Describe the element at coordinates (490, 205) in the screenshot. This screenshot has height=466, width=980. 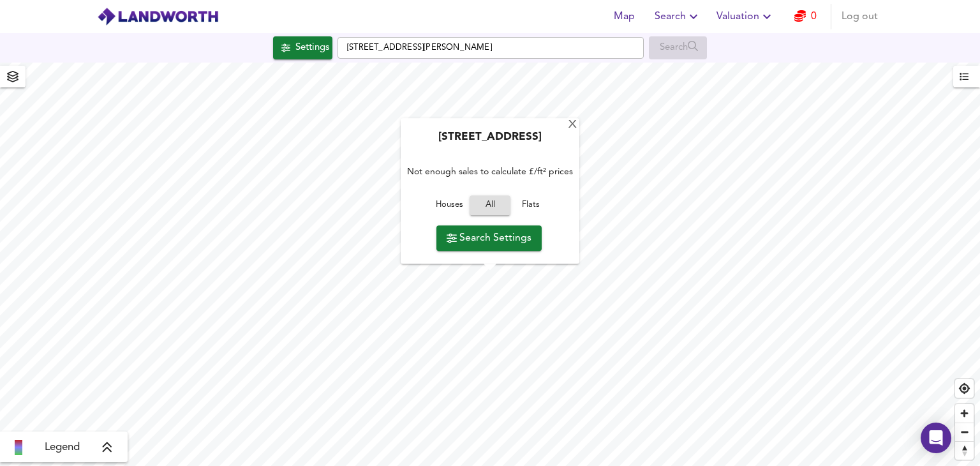
I see `button: All` at that location.